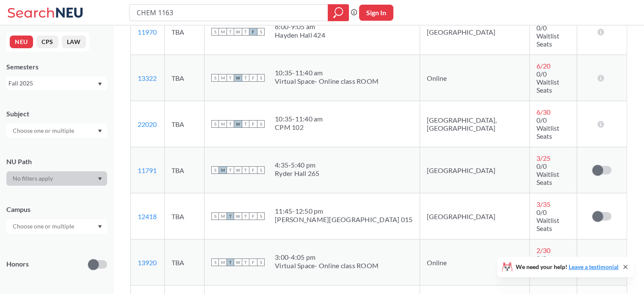 The height and width of the screenshot is (294, 644). I want to click on div: Fall 2025, so click(53, 83).